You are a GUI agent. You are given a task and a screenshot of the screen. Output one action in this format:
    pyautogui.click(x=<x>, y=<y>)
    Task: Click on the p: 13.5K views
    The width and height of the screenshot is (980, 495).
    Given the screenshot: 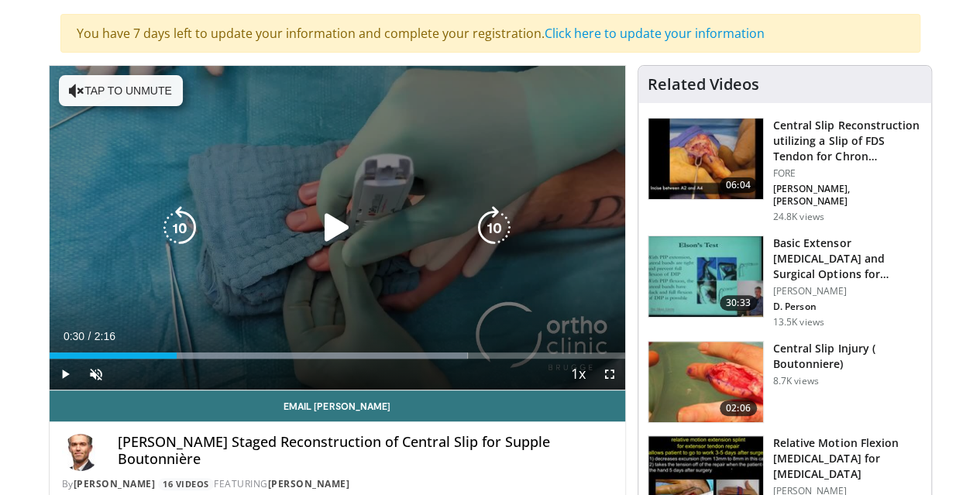 What is the action you would take?
    pyautogui.click(x=799, y=322)
    